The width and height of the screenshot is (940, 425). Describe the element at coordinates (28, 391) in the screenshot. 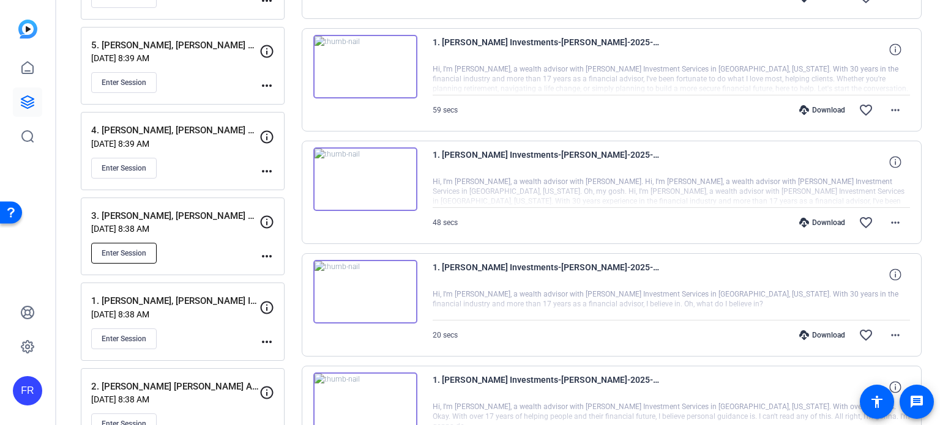

I see `div: FR` at that location.